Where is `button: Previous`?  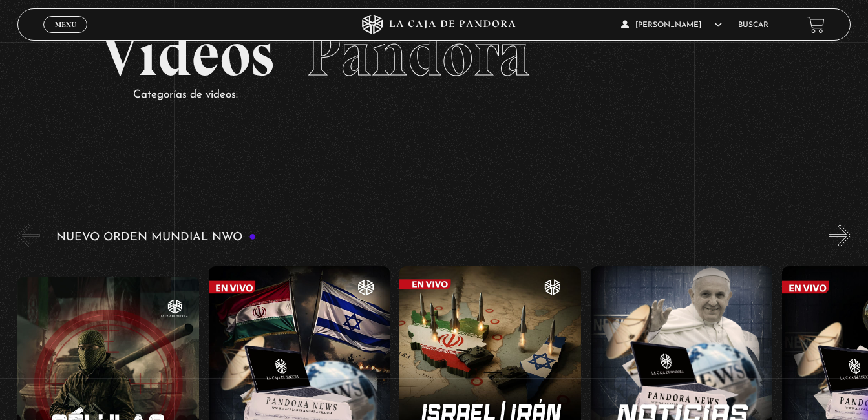
button: Previous is located at coordinates (29, 235).